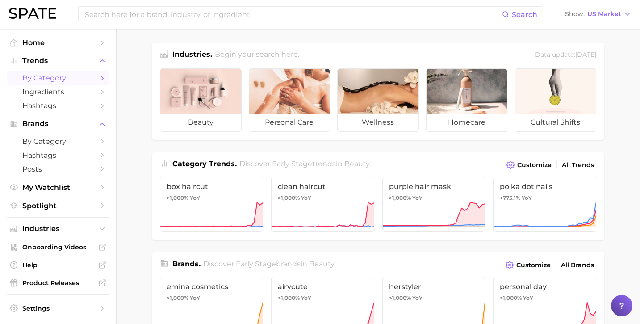 Image resolution: width=640 pixels, height=324 pixels. I want to click on span: Industries, so click(58, 229).